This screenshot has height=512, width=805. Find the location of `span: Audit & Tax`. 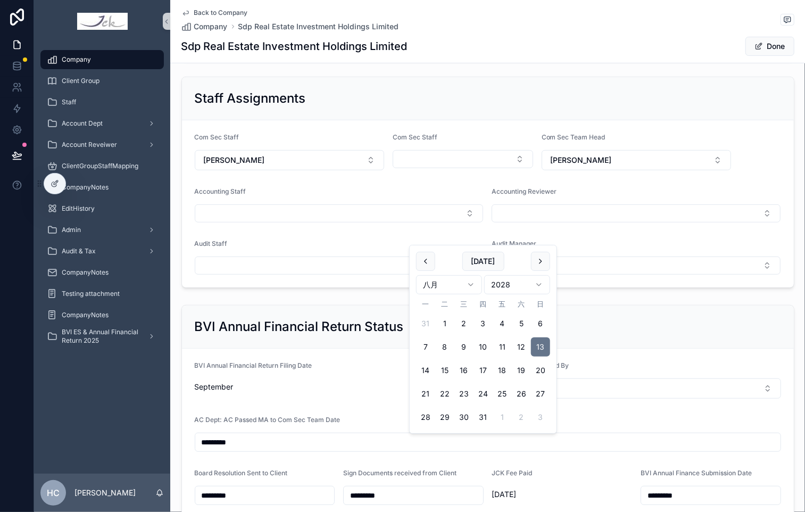

span: Audit & Tax is located at coordinates (79, 251).